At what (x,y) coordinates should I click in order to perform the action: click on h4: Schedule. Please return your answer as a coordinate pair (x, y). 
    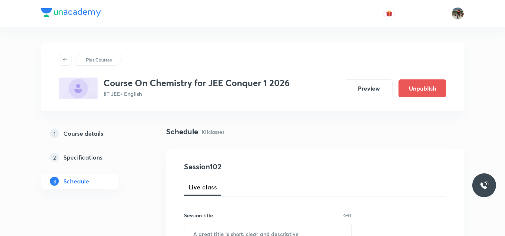
    Looking at the image, I should click on (182, 131).